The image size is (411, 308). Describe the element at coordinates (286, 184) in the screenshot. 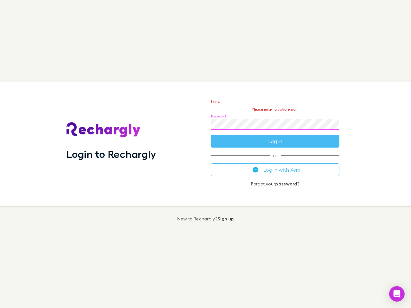

I see `a: password` at that location.